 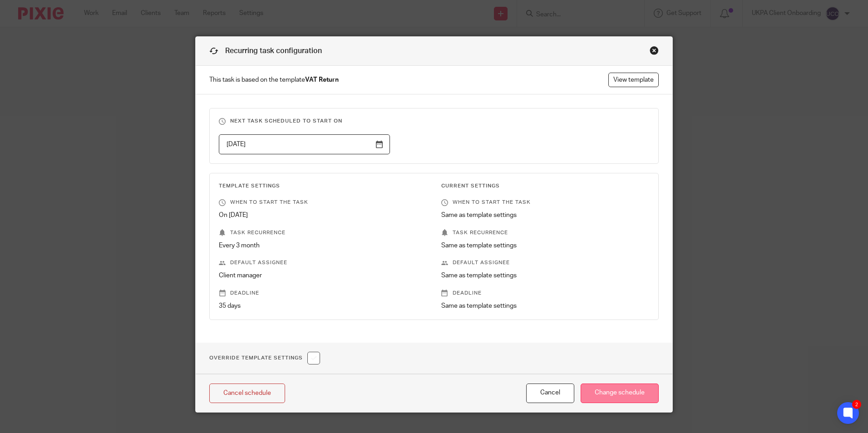 What do you see at coordinates (550, 393) in the screenshot?
I see `button: Cancel` at bounding box center [550, 393].